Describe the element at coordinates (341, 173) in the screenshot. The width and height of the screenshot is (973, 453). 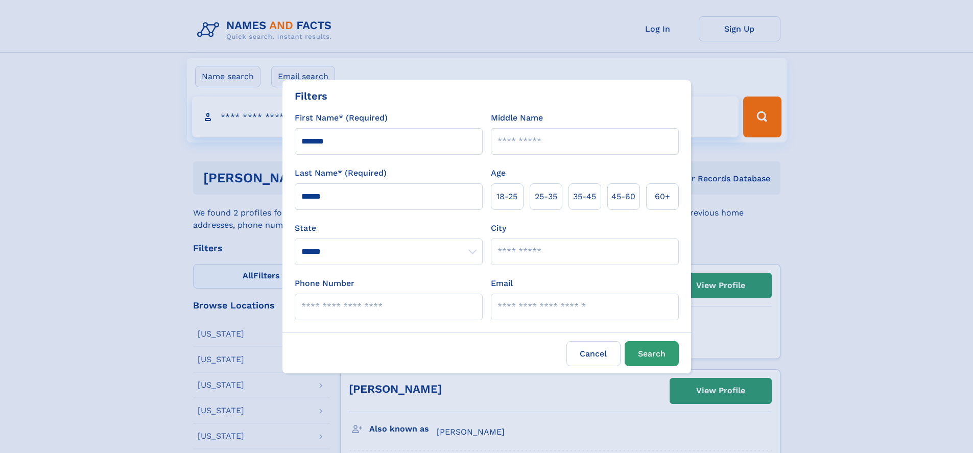
I see `label: Last Name* (Required)` at that location.